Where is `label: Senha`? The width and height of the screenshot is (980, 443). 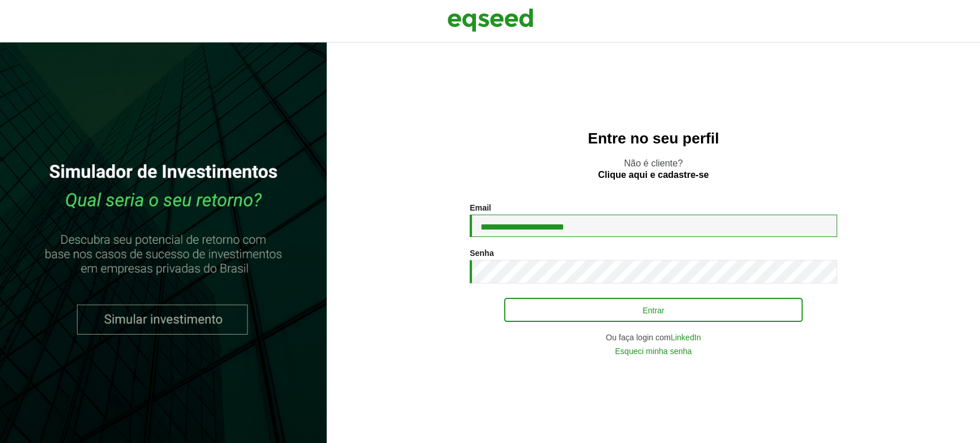
label: Senha is located at coordinates (482, 253).